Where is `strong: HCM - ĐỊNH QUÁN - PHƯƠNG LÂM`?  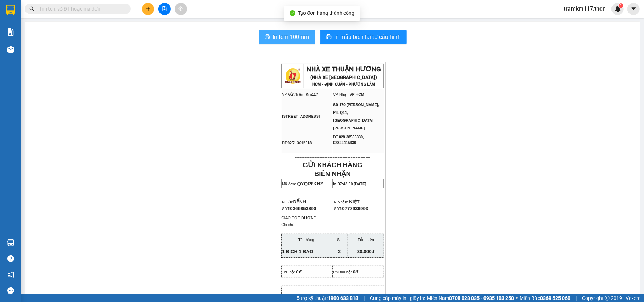
strong: HCM - ĐỊNH QUÁN - PHƯƠNG LÂM is located at coordinates (343, 84).